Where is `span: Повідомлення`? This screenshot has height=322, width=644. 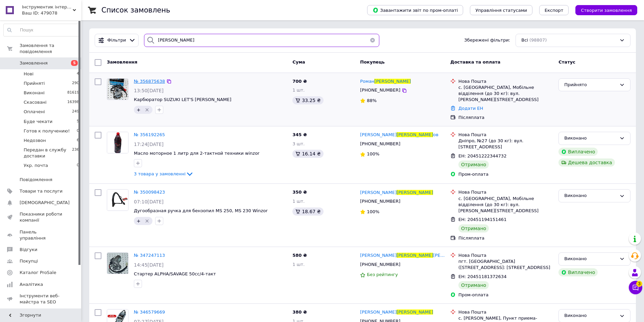
span: Повідомлення is located at coordinates (36, 180).